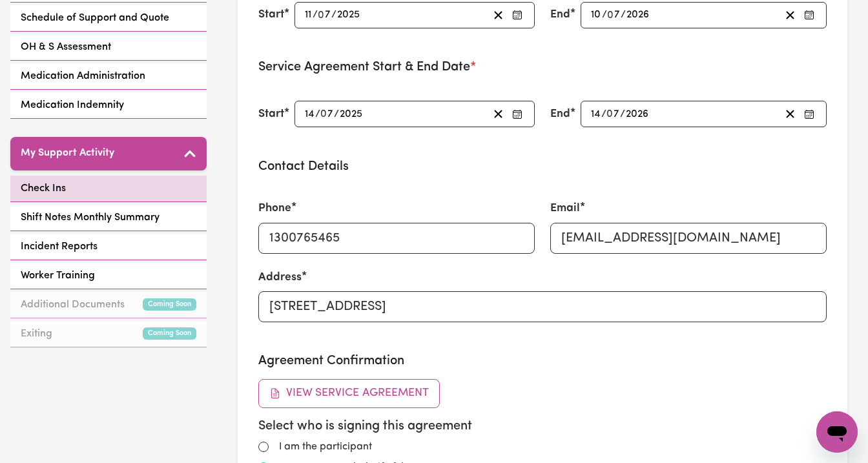 The width and height of the screenshot is (868, 463). Describe the element at coordinates (543, 426) in the screenshot. I see `h5: Select who is signing this agreement` at that location.